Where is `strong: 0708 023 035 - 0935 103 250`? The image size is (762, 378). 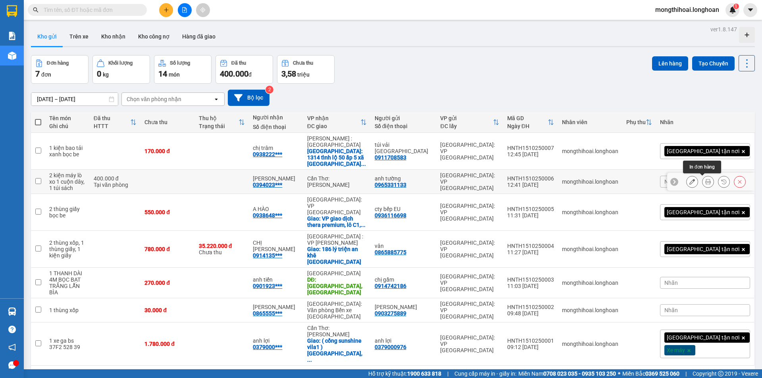 strong: 0708 023 035 - 0935 103 250 is located at coordinates (580, 374).